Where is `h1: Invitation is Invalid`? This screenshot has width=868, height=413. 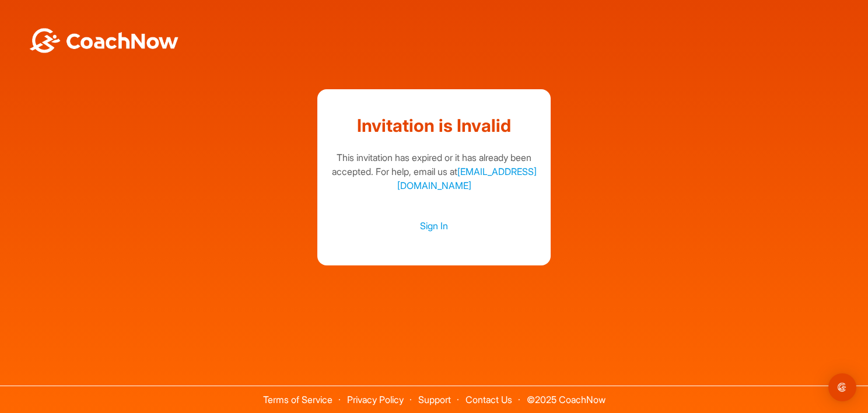 h1: Invitation is Invalid is located at coordinates (434, 125).